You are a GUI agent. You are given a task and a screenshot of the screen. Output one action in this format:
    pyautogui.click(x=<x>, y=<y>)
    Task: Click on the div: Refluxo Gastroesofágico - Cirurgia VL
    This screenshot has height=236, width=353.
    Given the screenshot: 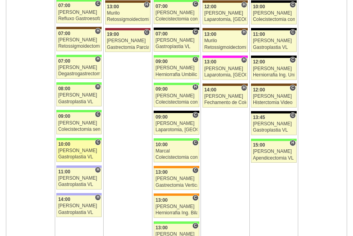 What is the action you would take?
    pyautogui.click(x=79, y=19)
    